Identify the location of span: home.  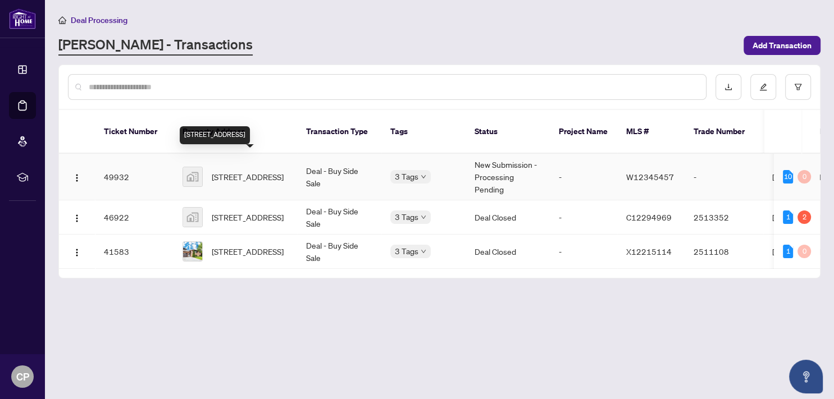
(62, 20).